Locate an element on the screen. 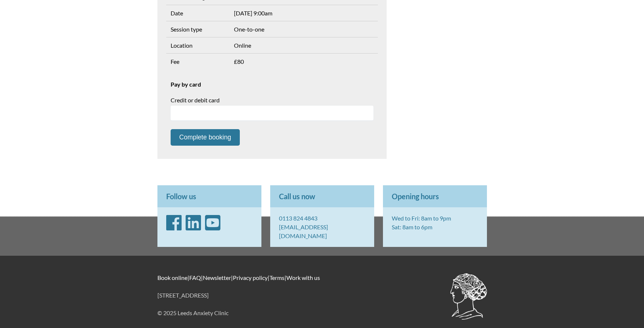 The image size is (644, 328). i: LinkedIn is located at coordinates (194, 222).